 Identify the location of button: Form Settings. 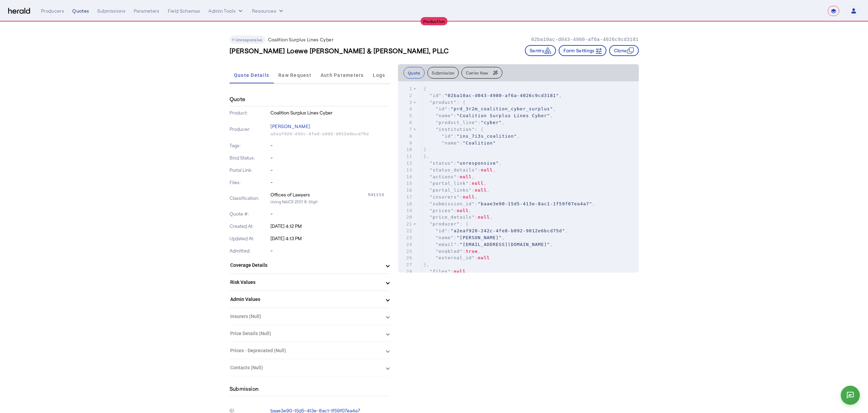
(582, 50).